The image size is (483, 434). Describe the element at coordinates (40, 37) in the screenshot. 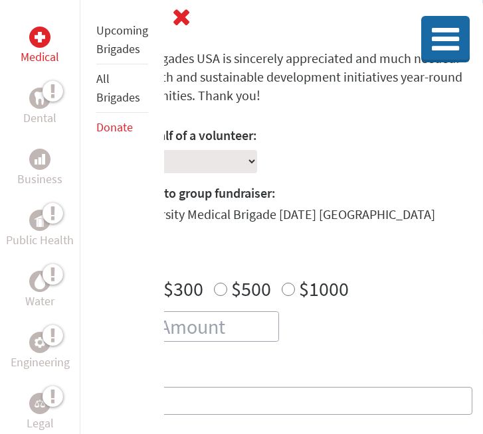

I see `div: Medical` at that location.